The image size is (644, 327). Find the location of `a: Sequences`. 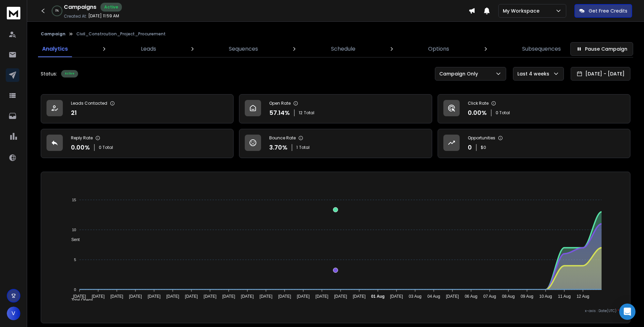

a: Sequences is located at coordinates (244, 49).